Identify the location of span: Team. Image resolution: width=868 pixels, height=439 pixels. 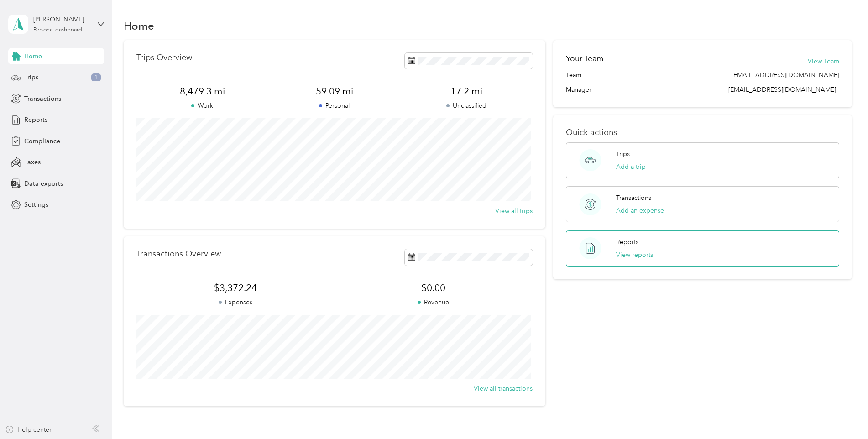
(573, 75).